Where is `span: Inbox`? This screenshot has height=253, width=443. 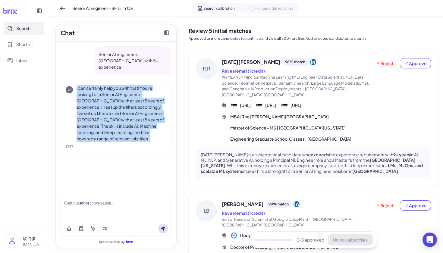 span: Inbox is located at coordinates (22, 60).